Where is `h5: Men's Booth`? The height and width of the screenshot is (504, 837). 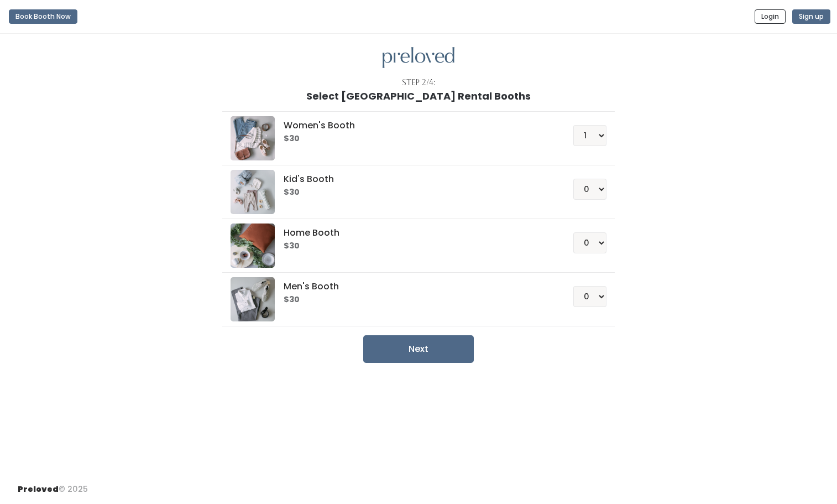 h5: Men's Booth is located at coordinates (415, 286).